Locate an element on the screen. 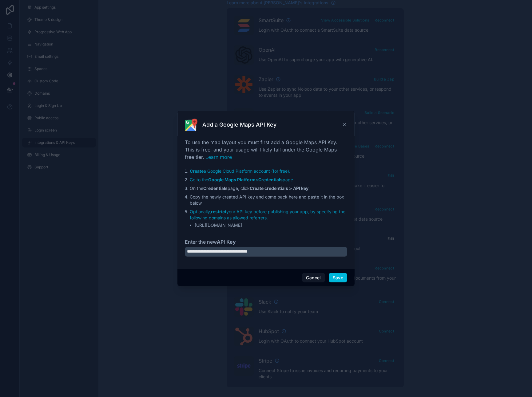 The image size is (532, 397). strong: Create credentials > API key is located at coordinates (279, 188).